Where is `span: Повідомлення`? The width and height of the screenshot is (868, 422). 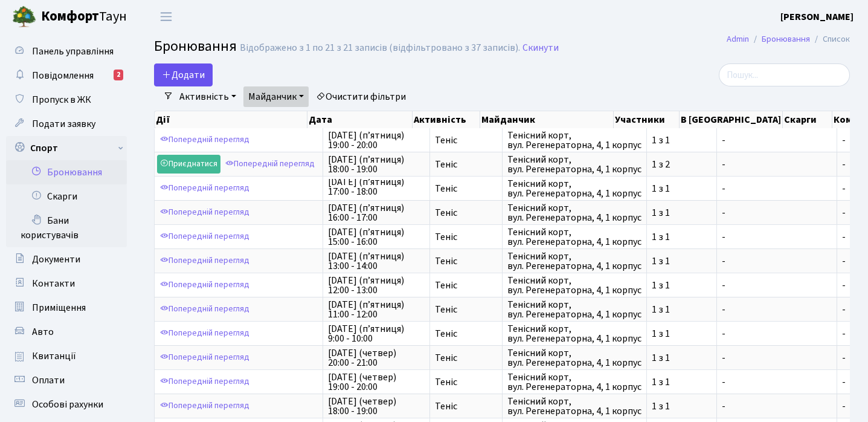 span: Повідомлення is located at coordinates (63, 76).